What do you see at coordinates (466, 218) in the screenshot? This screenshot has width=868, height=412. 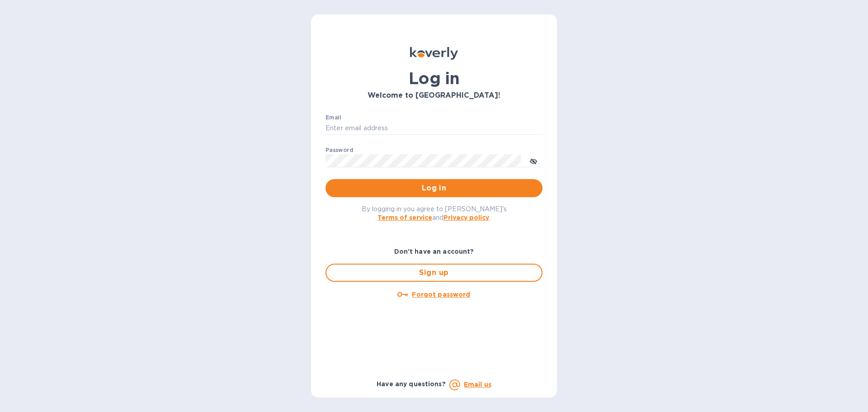 I see `a: Privacy policy` at bounding box center [466, 218].